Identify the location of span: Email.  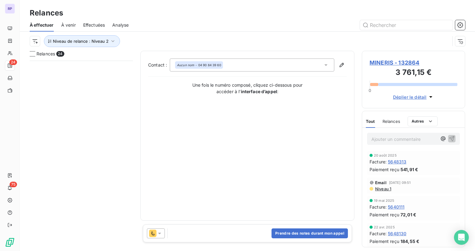
(381, 183).